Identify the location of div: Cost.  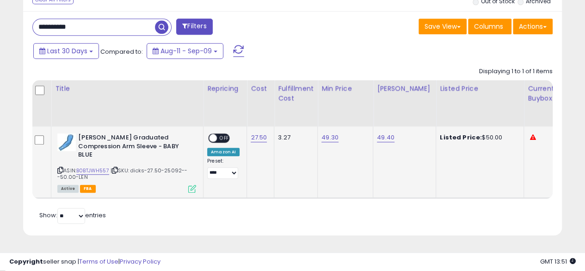
(261, 88).